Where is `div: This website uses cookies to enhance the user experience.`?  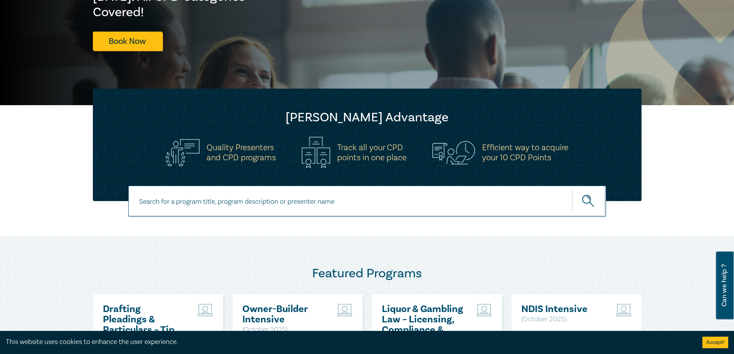
div: This website uses cookies to enhance the user experience. is located at coordinates (348, 342).